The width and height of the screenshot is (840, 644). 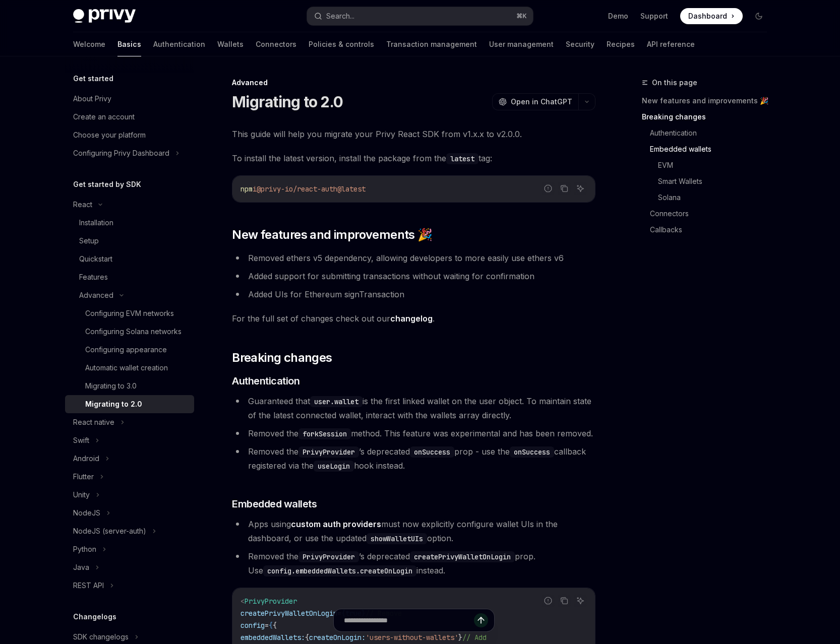 I want to click on span: To install the latest version, install the package from the tag:, so click(x=414, y=158).